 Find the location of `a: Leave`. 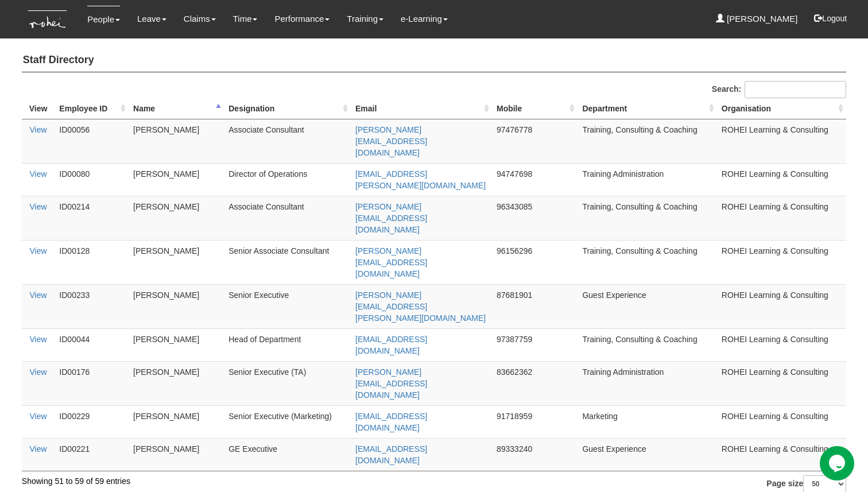

a: Leave is located at coordinates (152, 19).